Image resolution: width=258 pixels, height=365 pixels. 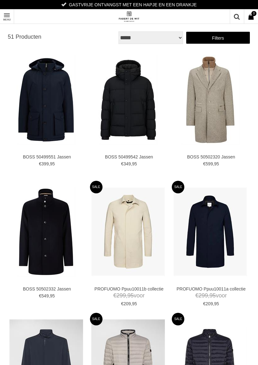 What do you see at coordinates (210, 231) in the screenshot?
I see `img: PROFUOMO Ppuu10011a collectie` at bounding box center [210, 231].